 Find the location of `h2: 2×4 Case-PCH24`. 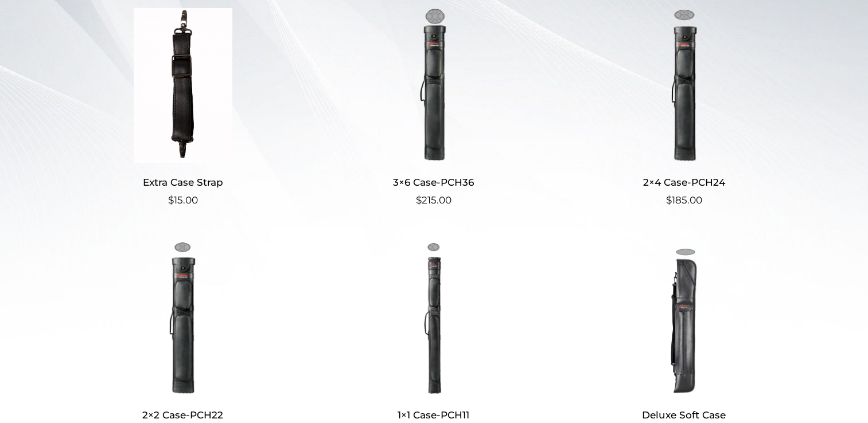

h2: 2×4 Case-PCH24 is located at coordinates (684, 182).